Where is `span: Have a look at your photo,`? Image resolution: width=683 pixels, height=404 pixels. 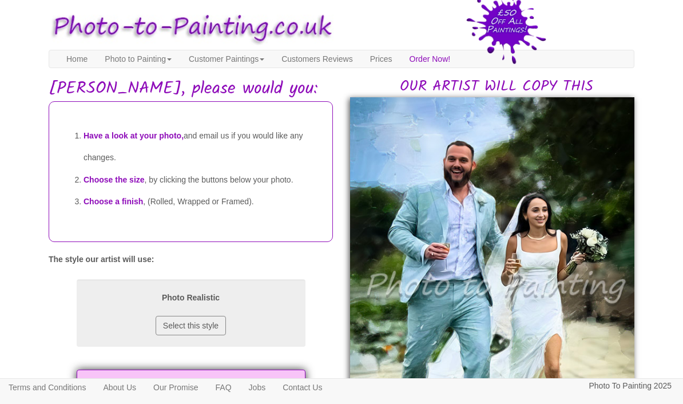 span: Have a look at your photo, is located at coordinates (133, 136).